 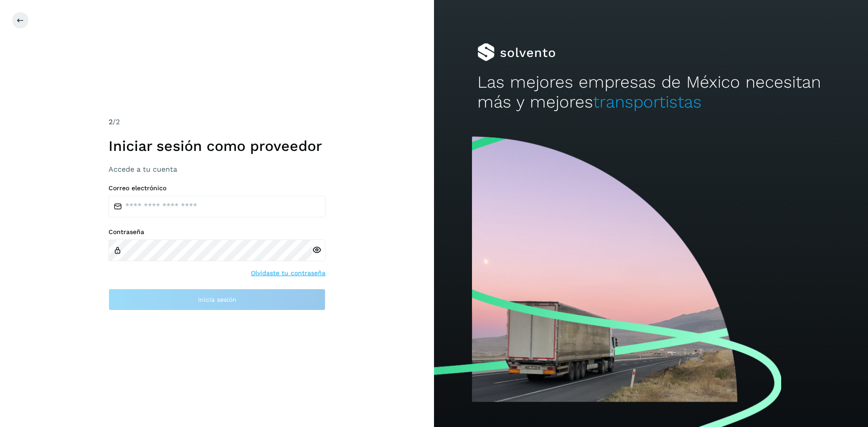 What do you see at coordinates (217, 231) in the screenshot?
I see `label: Contraseña` at bounding box center [217, 231].